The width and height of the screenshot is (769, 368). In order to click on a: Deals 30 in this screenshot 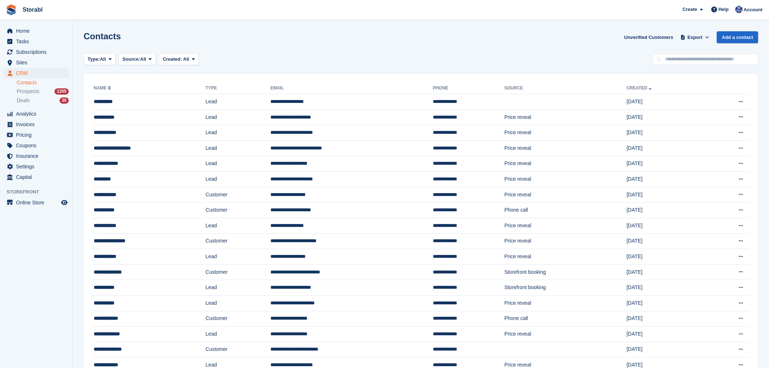, I will do `click(43, 100)`.